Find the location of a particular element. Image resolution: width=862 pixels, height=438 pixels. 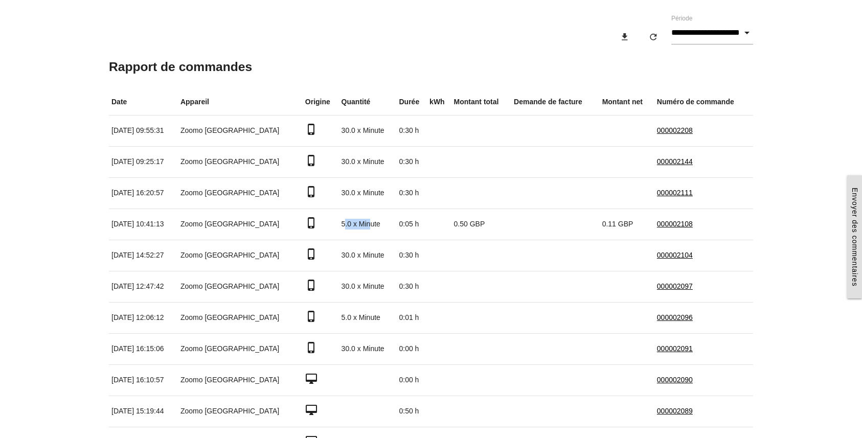

a: 000002111 is located at coordinates (675, 193).